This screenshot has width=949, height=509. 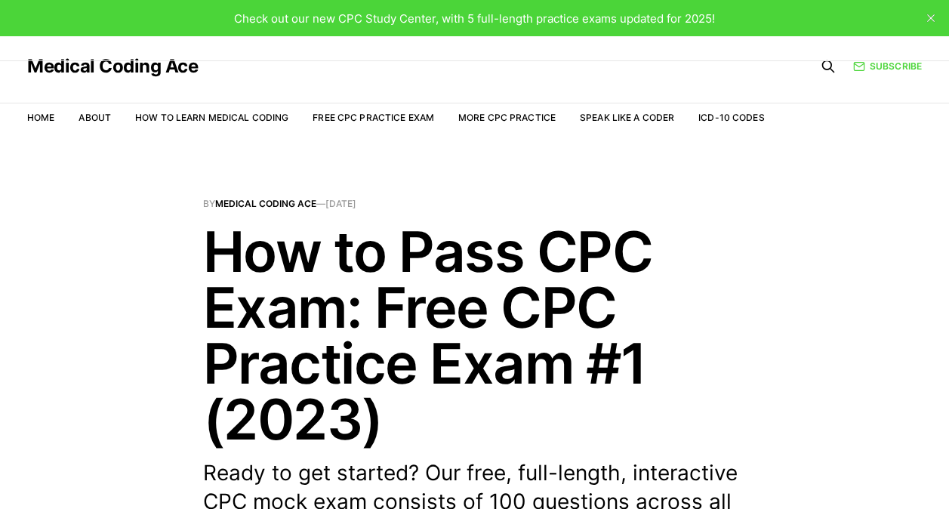 I want to click on button: close, so click(x=930, y=18).